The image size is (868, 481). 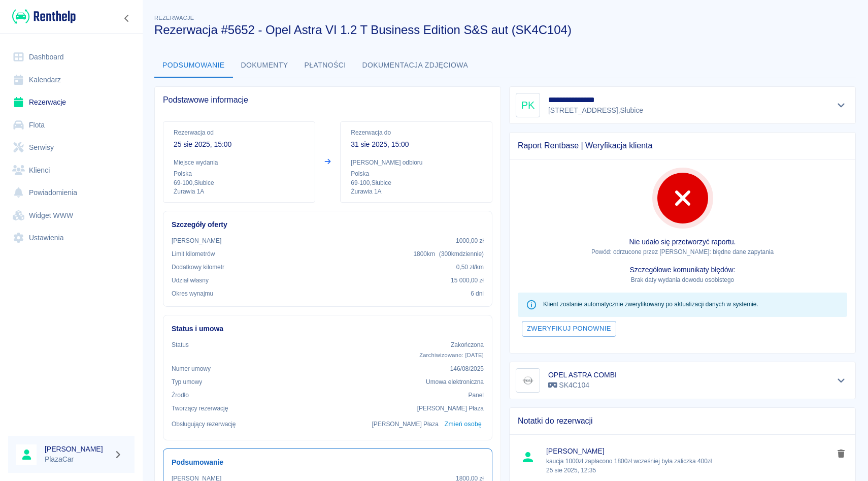 What do you see at coordinates (204, 424) in the screenshot?
I see `p: Obsługujący rezerwację` at bounding box center [204, 424].